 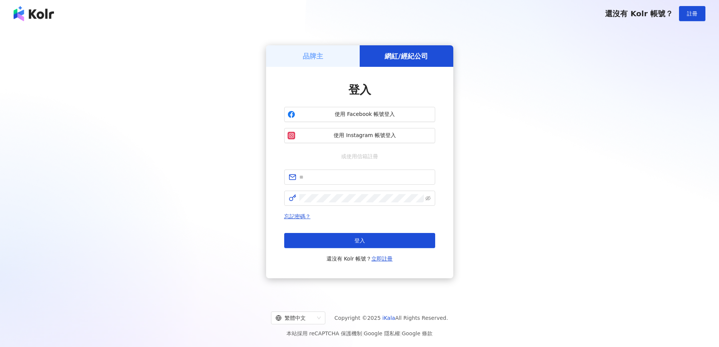 What do you see at coordinates (692, 14) in the screenshot?
I see `button: 註冊` at bounding box center [692, 14].